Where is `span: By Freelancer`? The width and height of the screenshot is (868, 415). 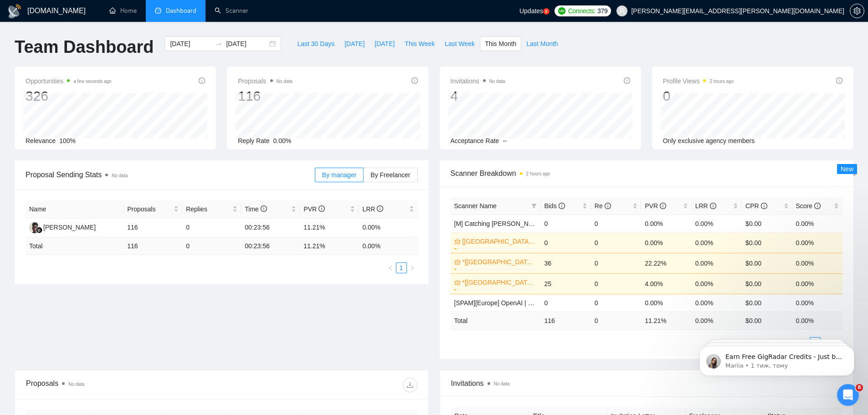 span: By Freelancer is located at coordinates (390, 175).